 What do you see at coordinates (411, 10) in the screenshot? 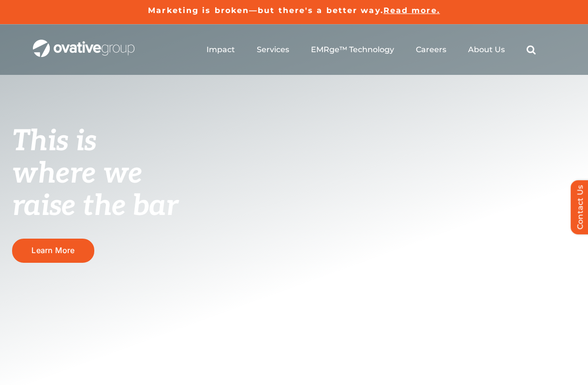
I see `a: Read more.` at bounding box center [411, 10].